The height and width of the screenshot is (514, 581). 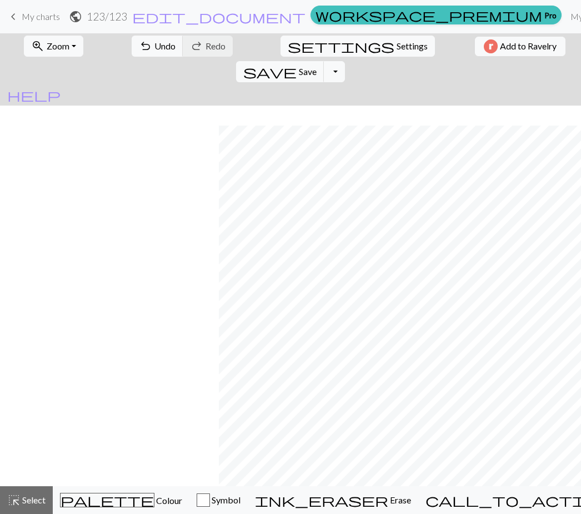 I want to click on span: Zoom, so click(x=58, y=46).